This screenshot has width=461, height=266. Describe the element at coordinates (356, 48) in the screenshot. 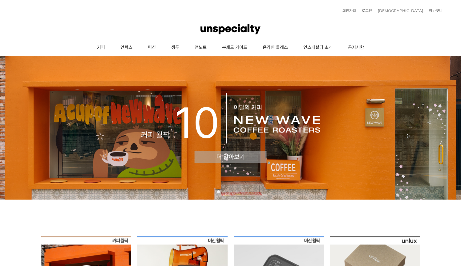

I see `a: 공지사항` at that location.